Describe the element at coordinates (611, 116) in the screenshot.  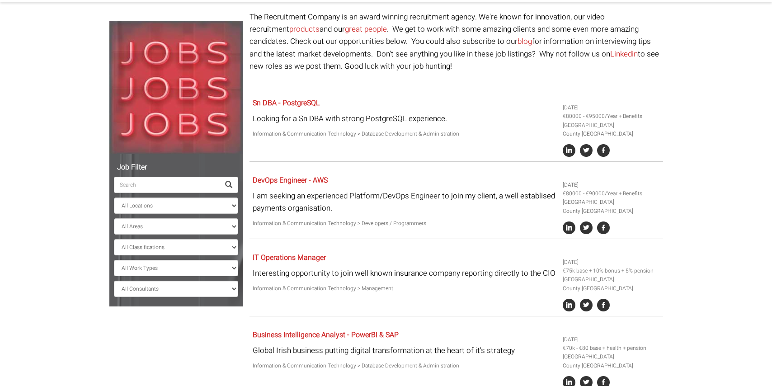
I see `li: €80000 - €95000/Year + Benefits` at that location.